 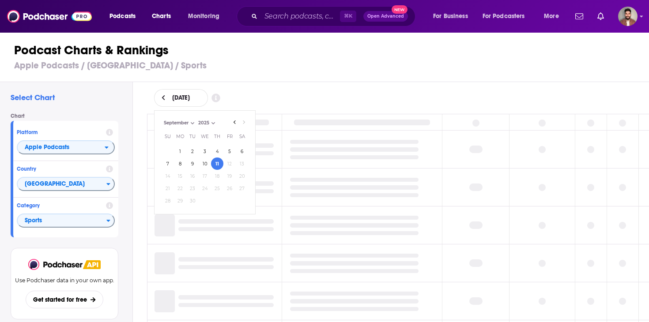 I want to click on span: For Podcasters, so click(x=504, y=16).